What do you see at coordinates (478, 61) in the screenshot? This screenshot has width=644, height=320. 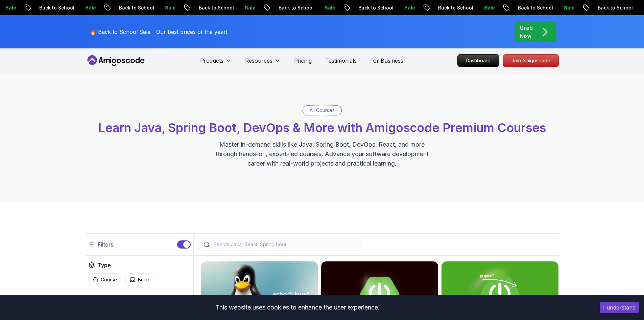 I see `a: Dashboard` at bounding box center [478, 61].